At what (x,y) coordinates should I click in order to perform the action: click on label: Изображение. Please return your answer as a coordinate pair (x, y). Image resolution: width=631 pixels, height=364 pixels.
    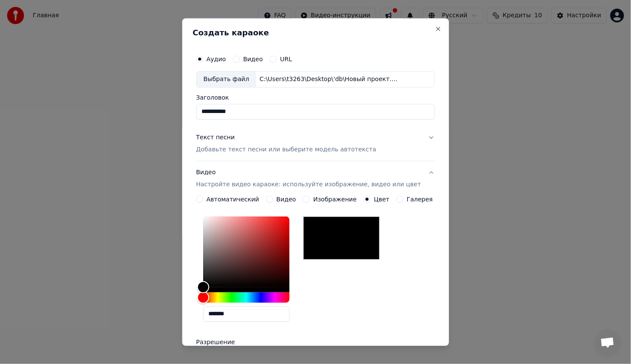
    Looking at the image, I should click on (335, 199).